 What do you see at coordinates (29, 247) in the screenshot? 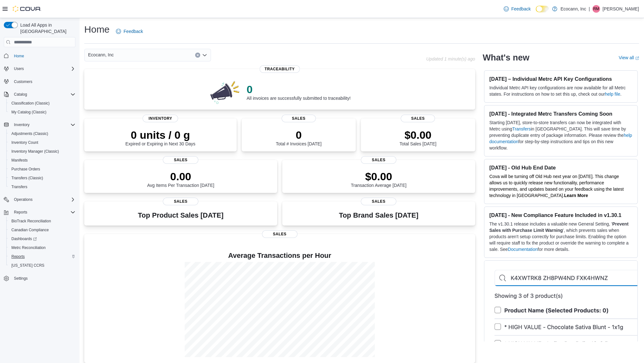
I see `a: Metrc Reconciliation` at bounding box center [29, 247].